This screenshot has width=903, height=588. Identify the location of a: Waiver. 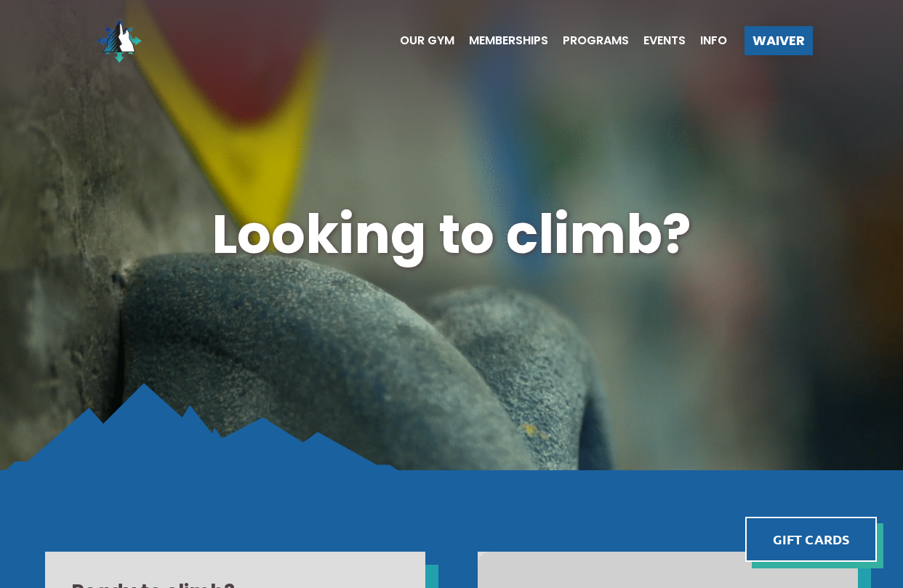
(779, 41).